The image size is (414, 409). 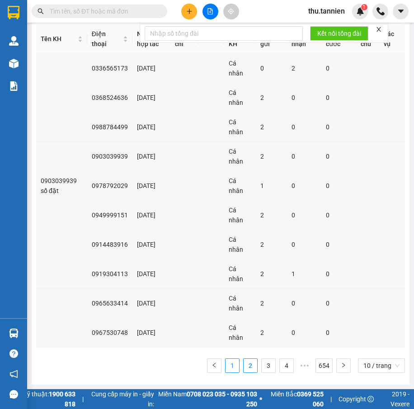 I want to click on td: 0919304113, so click(x=110, y=274).